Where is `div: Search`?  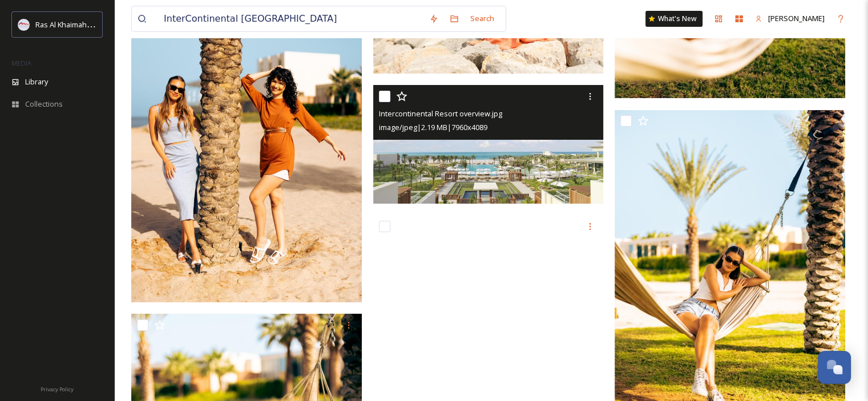
div: Search is located at coordinates (482, 19).